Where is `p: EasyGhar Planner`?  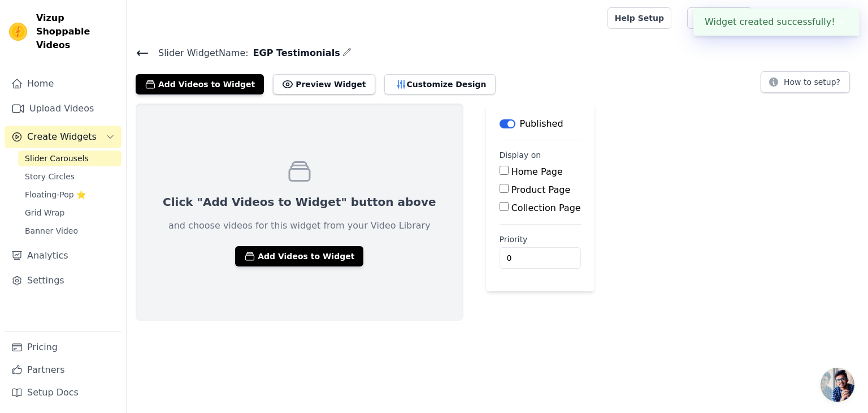 p: EasyGhar Planner is located at coordinates (819, 18).